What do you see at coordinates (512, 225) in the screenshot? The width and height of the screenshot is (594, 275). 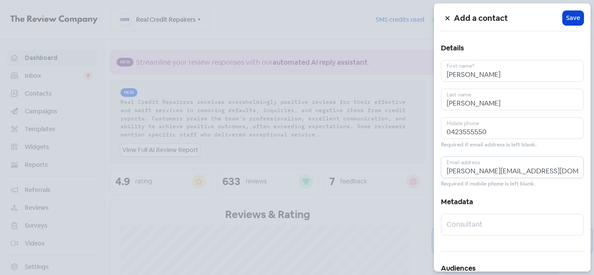 I see `input: Consultant` at bounding box center [512, 225].